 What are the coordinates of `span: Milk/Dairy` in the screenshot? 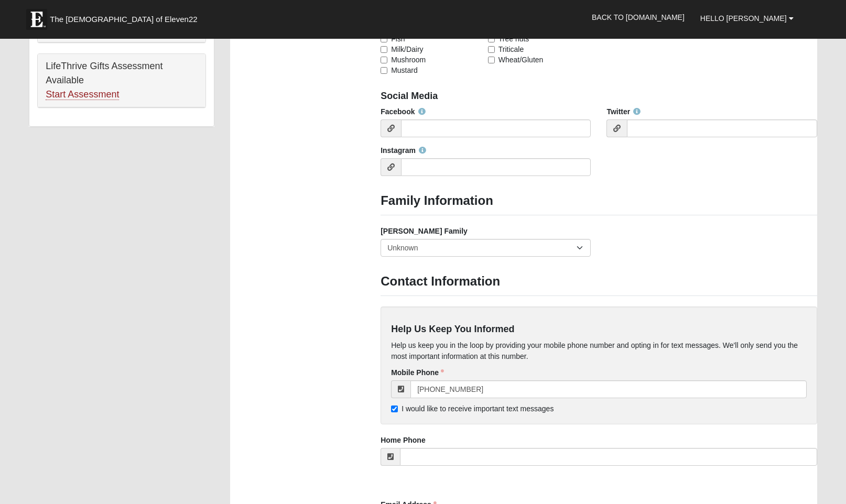 It's located at (407, 49).